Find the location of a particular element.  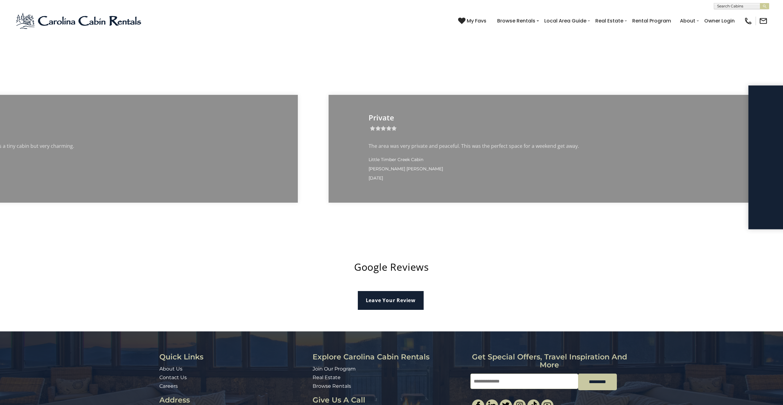

h3: Get special offers, travel inspiration and more is located at coordinates (549, 361).